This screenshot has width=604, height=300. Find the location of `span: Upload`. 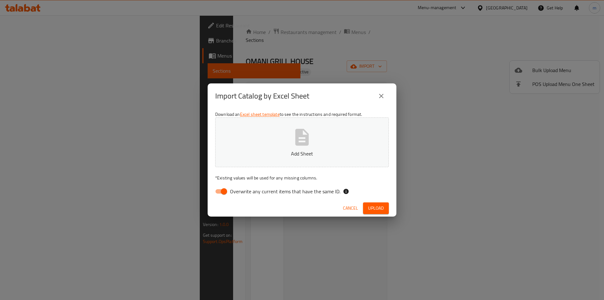

span: Upload is located at coordinates (376, 208).